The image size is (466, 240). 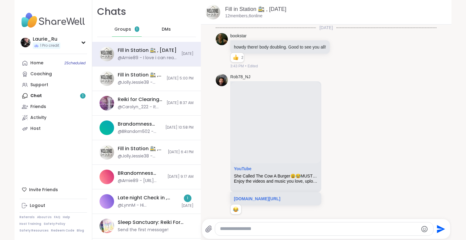 What do you see at coordinates (53, 63) in the screenshot?
I see `a: Home2Scheduled` at bounding box center [53, 63].